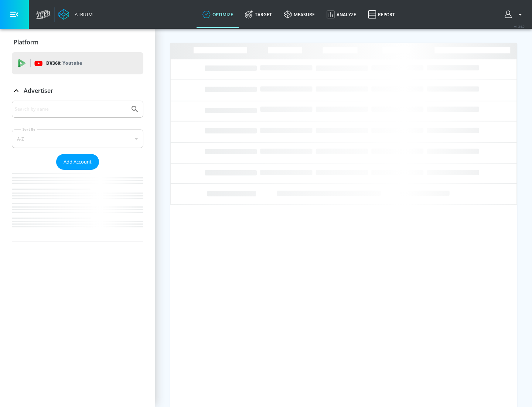 This screenshot has height=407, width=532. Describe the element at coordinates (70, 109) in the screenshot. I see `input: Search by name` at that location.